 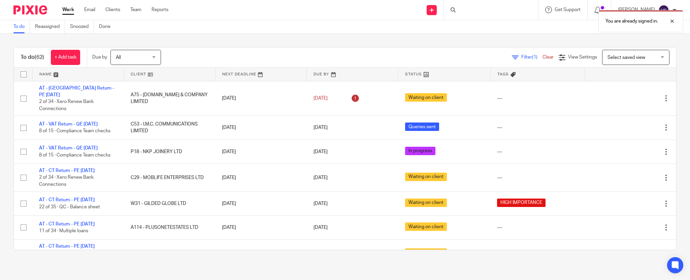 I want to click on a: Team, so click(x=136, y=10).